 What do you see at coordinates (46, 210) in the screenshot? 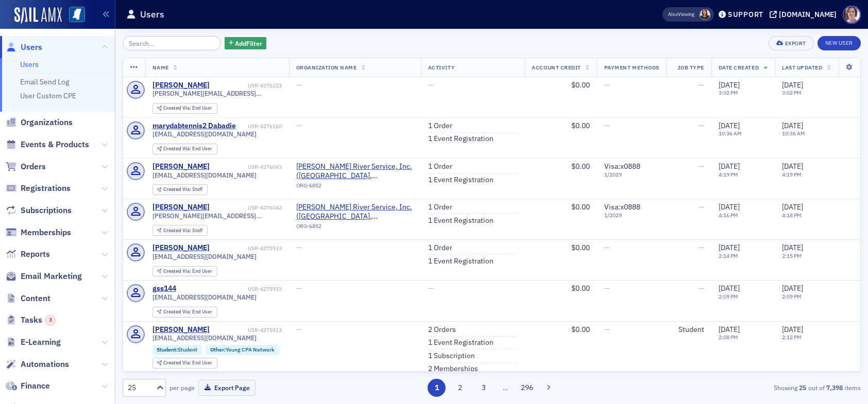
I see `span: Subscriptions` at bounding box center [46, 210].